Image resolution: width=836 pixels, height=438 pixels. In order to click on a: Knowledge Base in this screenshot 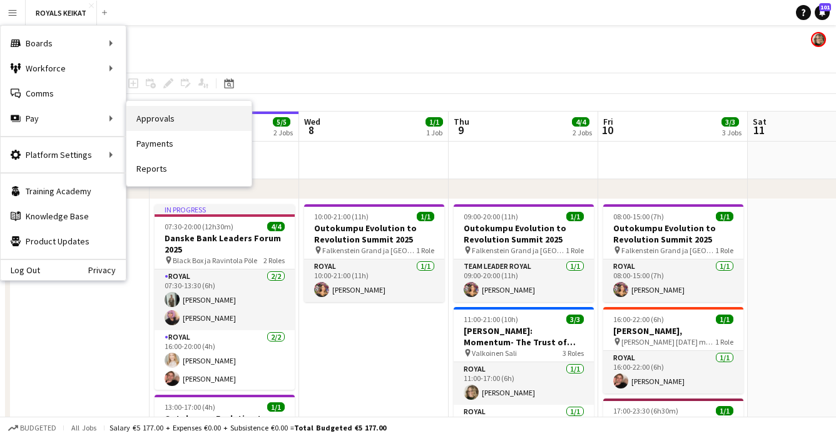, I will do `click(63, 216)`.